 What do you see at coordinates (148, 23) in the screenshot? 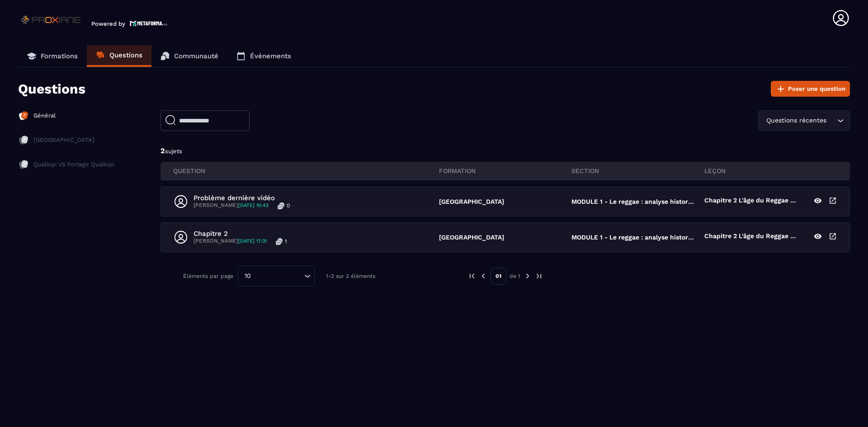
I see `img: logo` at bounding box center [148, 23].